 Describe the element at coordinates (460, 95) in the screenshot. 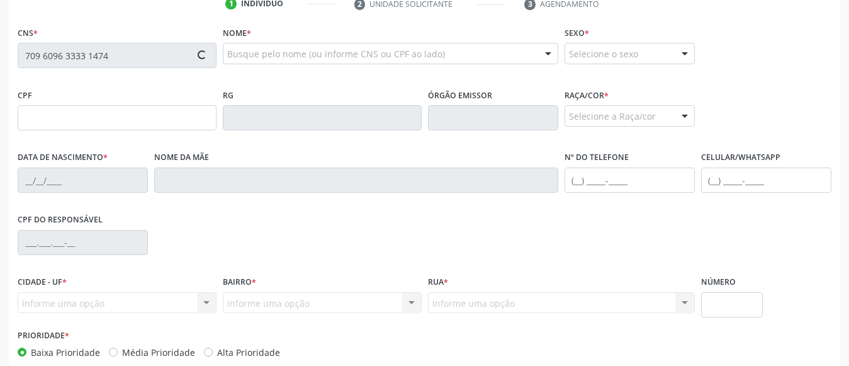

I see `label: Órgão emissor` at that location.